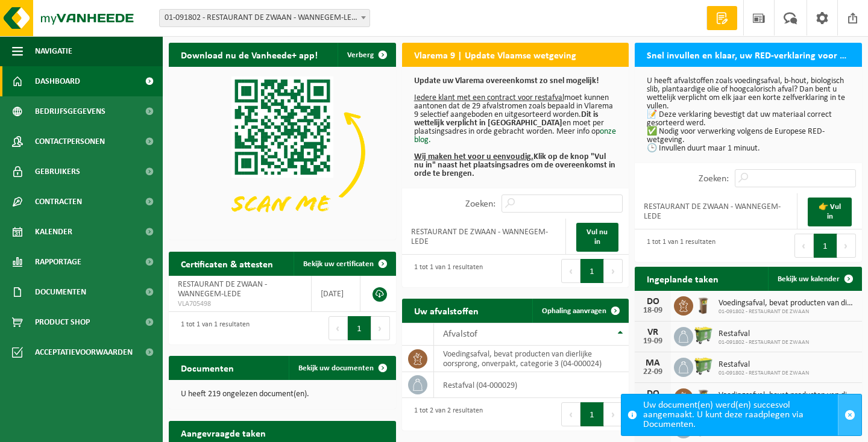  What do you see at coordinates (60, 292) in the screenshot?
I see `span: Documenten` at bounding box center [60, 292].